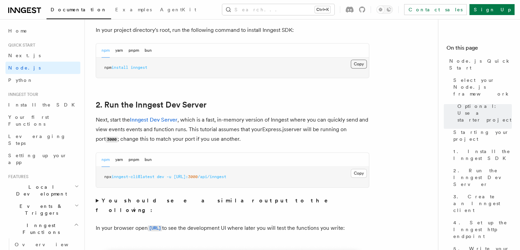  What do you see at coordinates (20, 45) in the screenshot?
I see `span: Quick start` at bounding box center [20, 45].